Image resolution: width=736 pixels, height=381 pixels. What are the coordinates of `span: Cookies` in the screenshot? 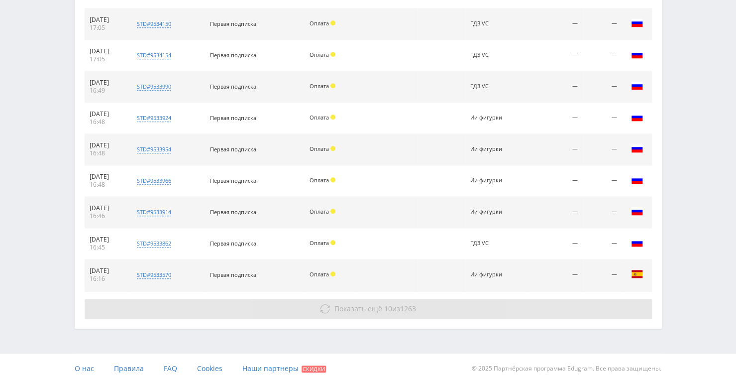 It's located at (209, 368).